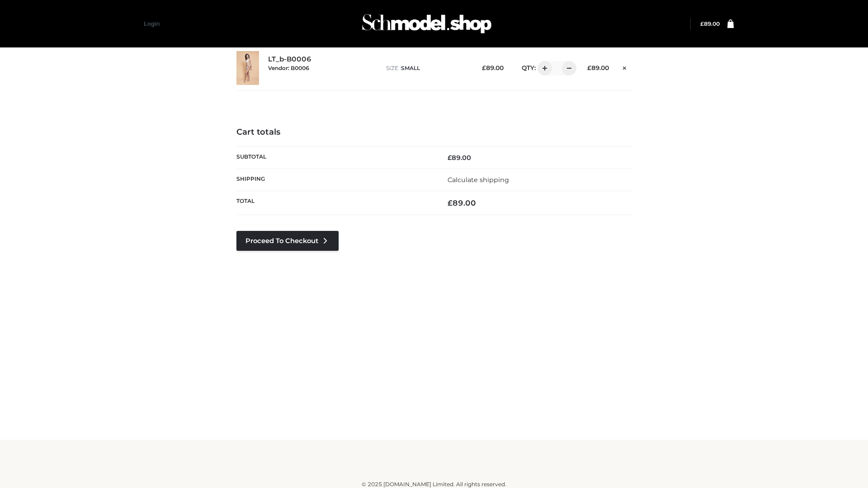  Describe the element at coordinates (710, 23) in the screenshot. I see `a: £89.00` at that location.